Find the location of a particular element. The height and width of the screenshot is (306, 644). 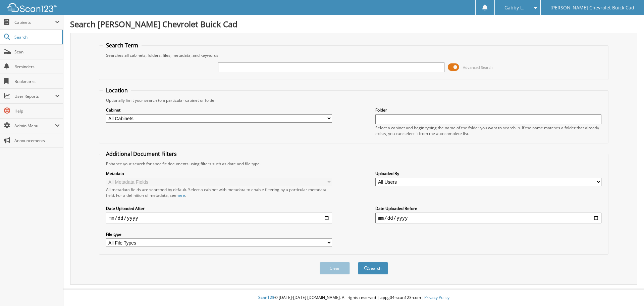

label: Uploaded By is located at coordinates (488, 174).